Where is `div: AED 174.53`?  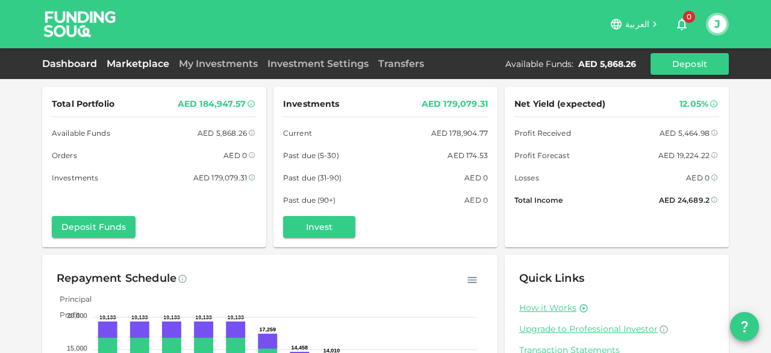
div: AED 174.53 is located at coordinates (468, 155).